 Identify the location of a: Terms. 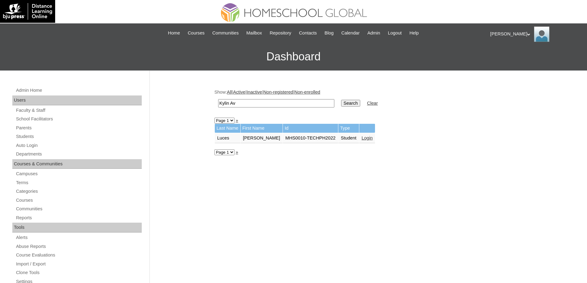
(79, 183).